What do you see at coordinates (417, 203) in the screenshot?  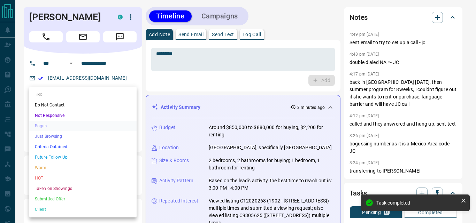 I see `div: Task completed` at bounding box center [417, 203].